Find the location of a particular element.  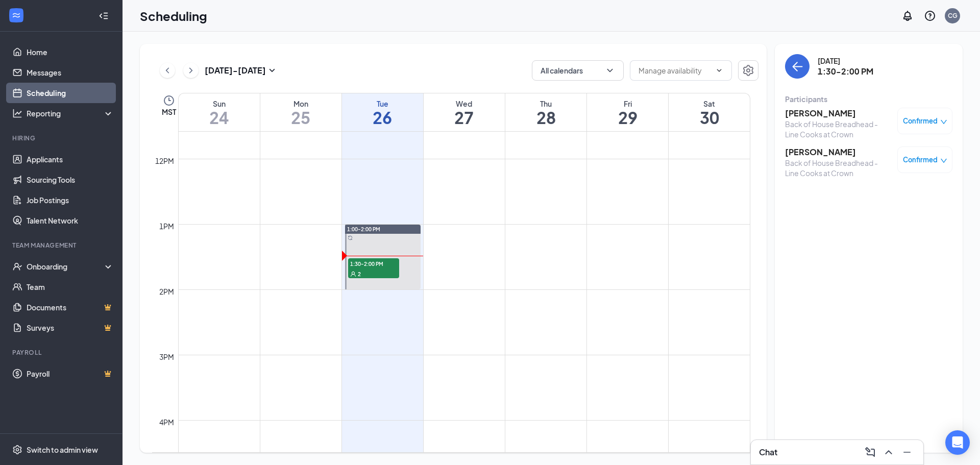

div: Payroll is located at coordinates (62, 352).